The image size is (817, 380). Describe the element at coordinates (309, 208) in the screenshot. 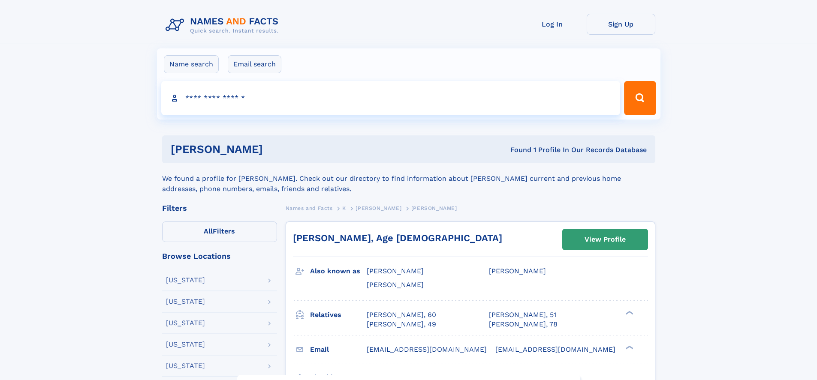

I see `a: Names and Facts` at that location.